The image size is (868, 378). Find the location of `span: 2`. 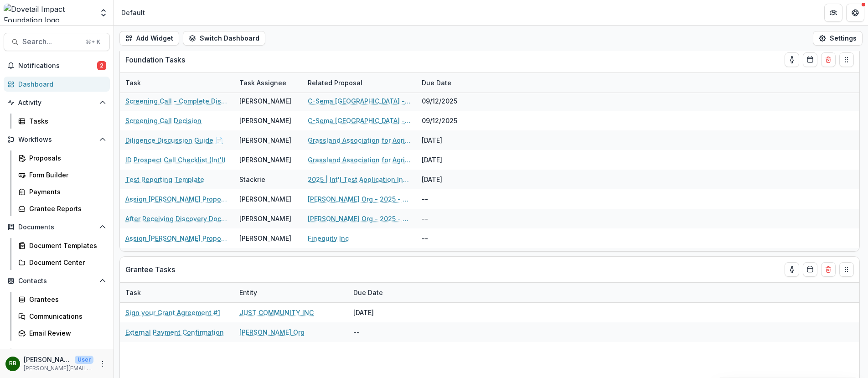

span: 2 is located at coordinates (101, 65).